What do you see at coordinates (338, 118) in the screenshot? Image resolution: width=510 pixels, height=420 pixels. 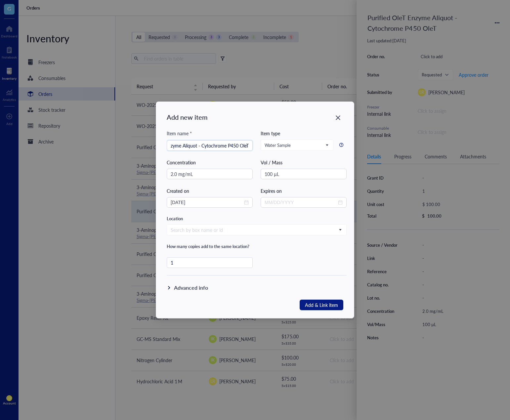 I see `span: Close` at bounding box center [338, 118].